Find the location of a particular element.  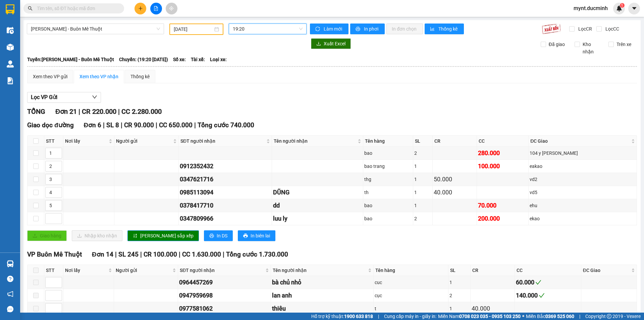

div: thg is located at coordinates (388, 179).